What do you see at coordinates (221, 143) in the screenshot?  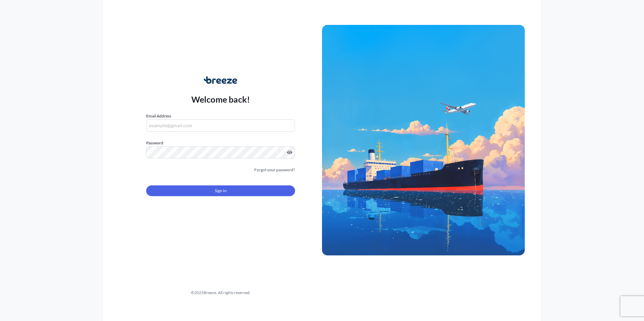 I see `label: Password` at bounding box center [221, 143].